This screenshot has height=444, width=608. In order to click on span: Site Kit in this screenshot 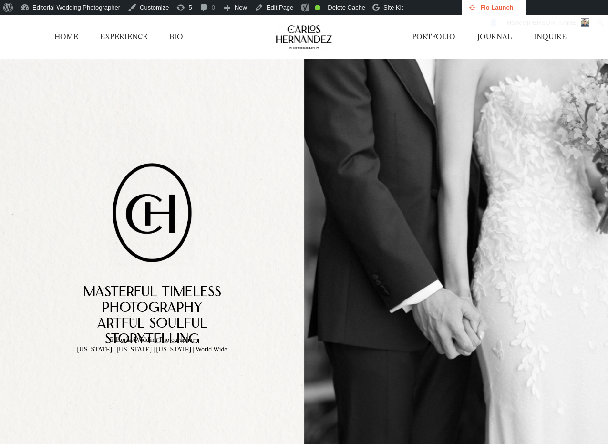, I will do `click(393, 7)`.